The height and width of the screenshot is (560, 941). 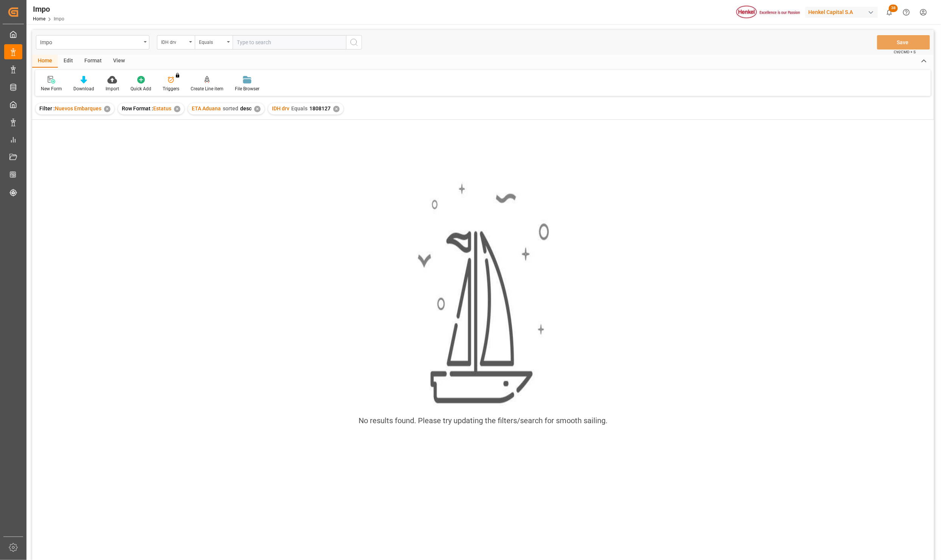 What do you see at coordinates (245, 108) in the screenshot?
I see `span: desc` at bounding box center [245, 108].